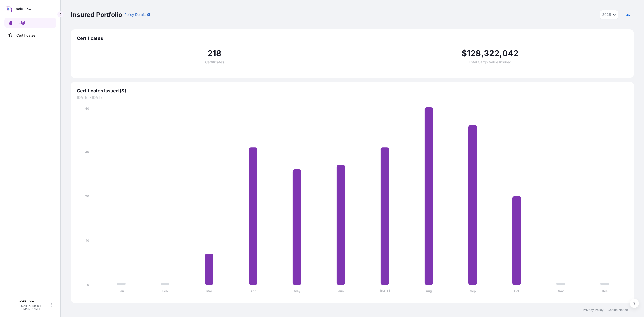 This screenshot has width=644, height=317. Describe the element at coordinates (97, 14) in the screenshot. I see `p: Insured Portfolio` at that location.